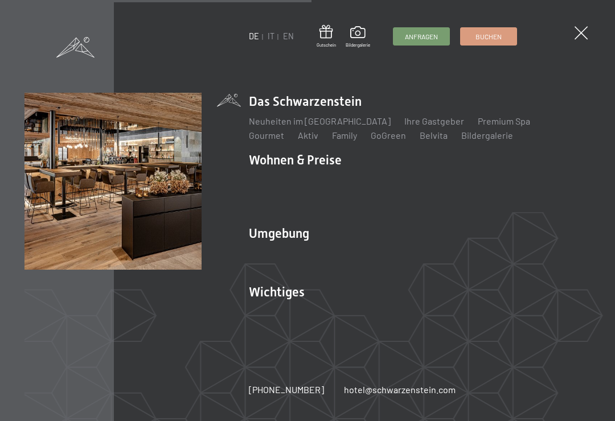  Describe the element at coordinates (489, 36) in the screenshot. I see `a: Buchen` at that location.